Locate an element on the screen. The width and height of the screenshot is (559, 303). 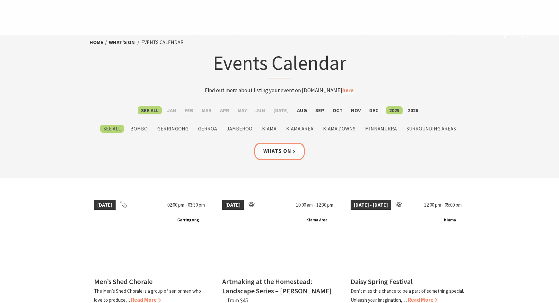
label: Dec is located at coordinates (374, 110).